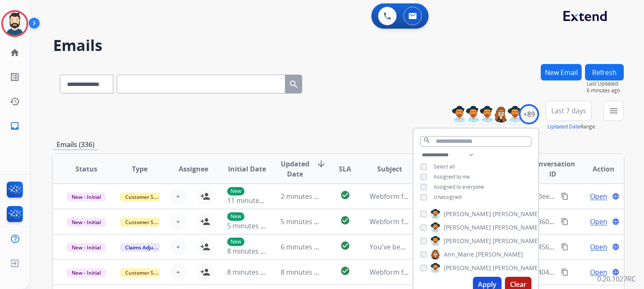 The width and height of the screenshot is (644, 289). I want to click on button: New Email, so click(561, 72).